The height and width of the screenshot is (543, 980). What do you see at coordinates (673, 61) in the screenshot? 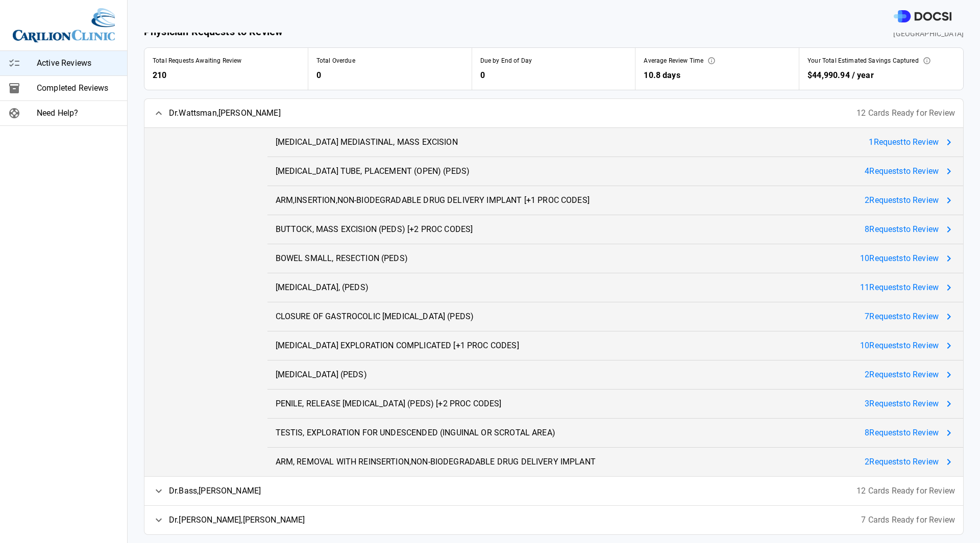
I see `span: Average Review Time` at bounding box center [673, 61].